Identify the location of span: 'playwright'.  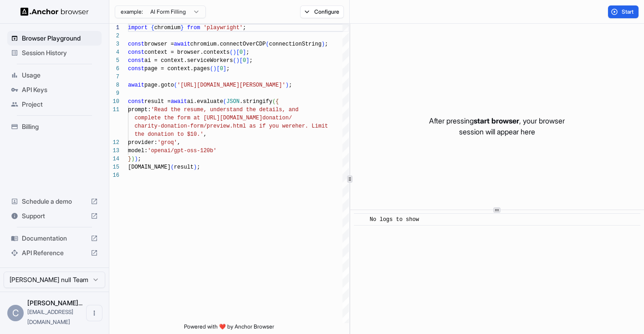
(223, 28).